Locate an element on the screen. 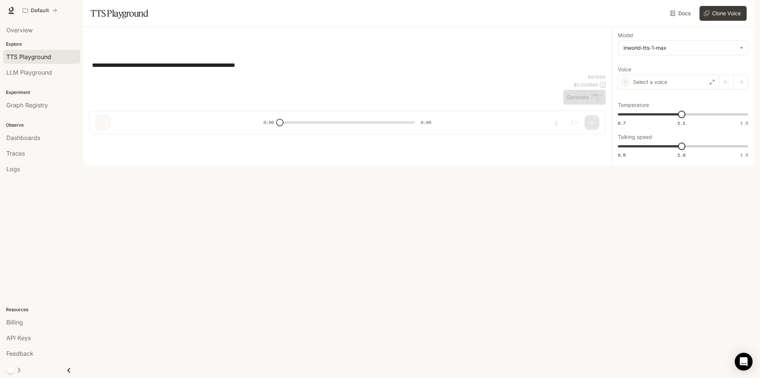  span: 1.1 is located at coordinates (682, 123).